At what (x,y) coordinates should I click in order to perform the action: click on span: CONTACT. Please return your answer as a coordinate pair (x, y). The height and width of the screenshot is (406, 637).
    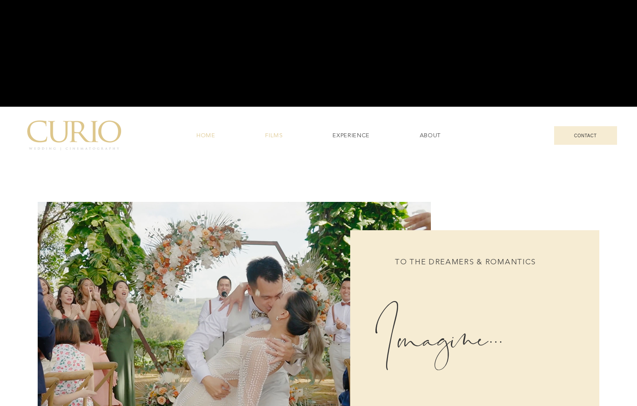
    Looking at the image, I should click on (585, 136).